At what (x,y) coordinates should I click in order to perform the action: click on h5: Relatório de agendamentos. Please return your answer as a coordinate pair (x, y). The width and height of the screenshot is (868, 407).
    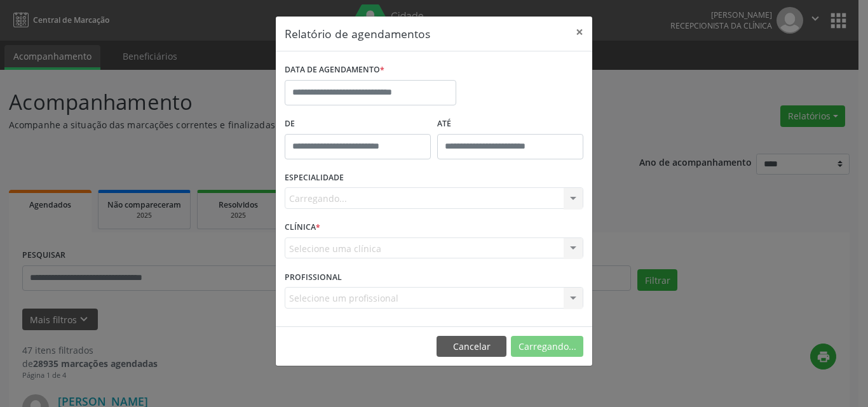
    Looking at the image, I should click on (357, 33).